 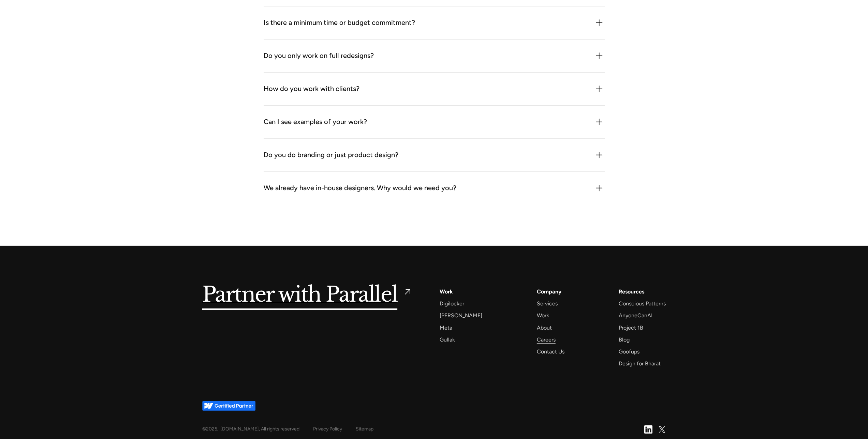 What do you see at coordinates (631, 291) in the screenshot?
I see `div: Resources` at bounding box center [631, 291].